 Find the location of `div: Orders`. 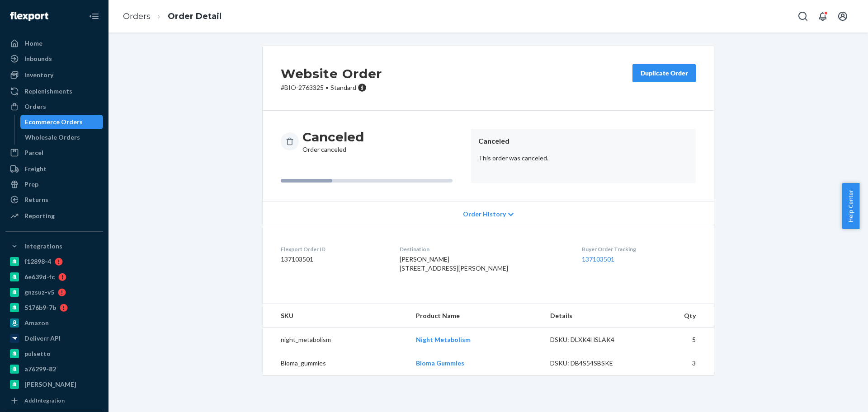

div: Orders is located at coordinates (35, 107).